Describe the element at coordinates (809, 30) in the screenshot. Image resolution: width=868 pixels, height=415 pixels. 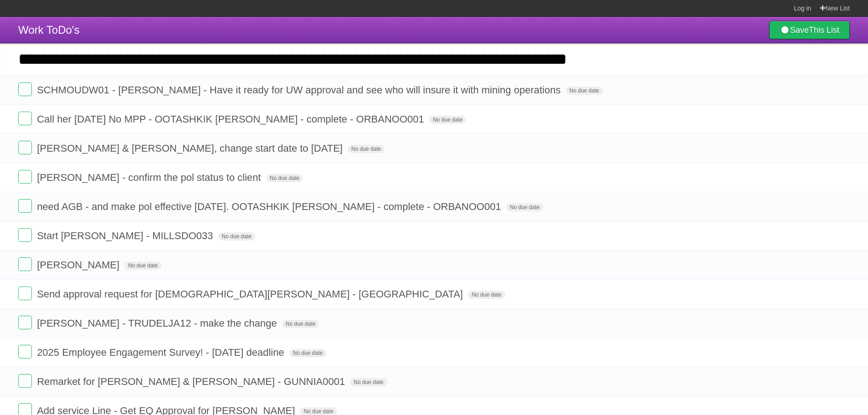
I see `a: SaveThis List` at that location.